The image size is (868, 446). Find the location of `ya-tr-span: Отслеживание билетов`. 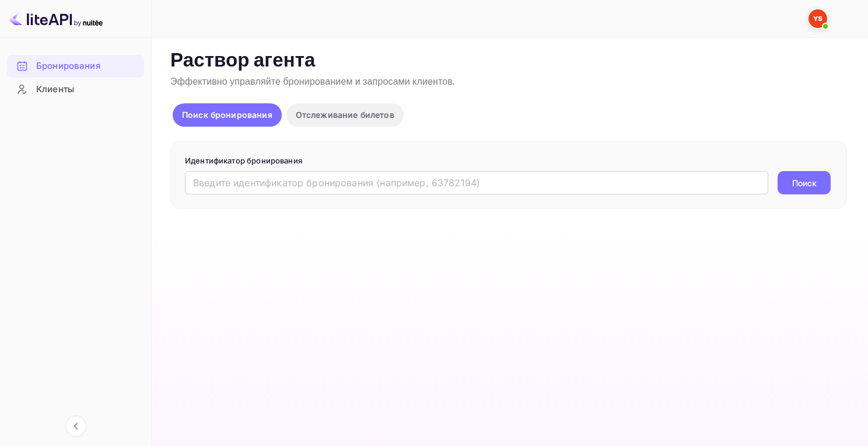

ya-tr-span: Отслеживание билетов is located at coordinates (344, 114).